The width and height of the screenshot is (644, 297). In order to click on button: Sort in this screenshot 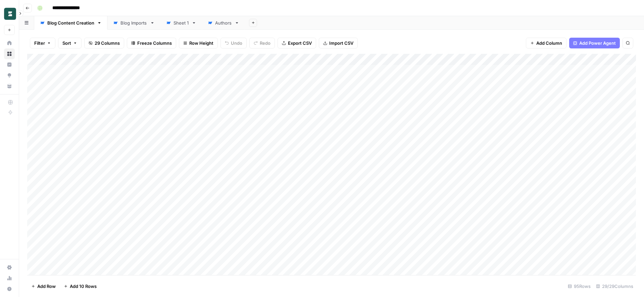, I will do `click(70, 43)`.